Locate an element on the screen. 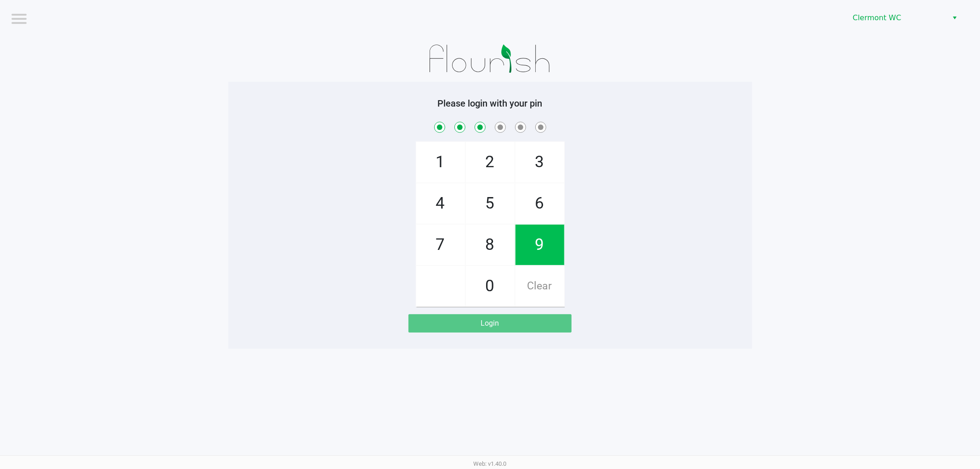 The width and height of the screenshot is (980, 469). button: Select is located at coordinates (954, 18).